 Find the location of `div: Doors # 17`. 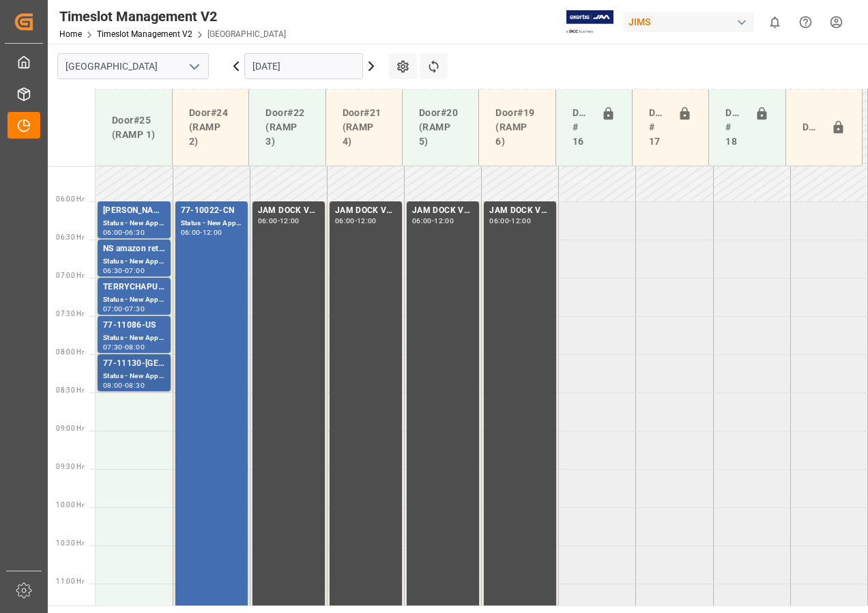

div: Doors # 17 is located at coordinates (658, 127).